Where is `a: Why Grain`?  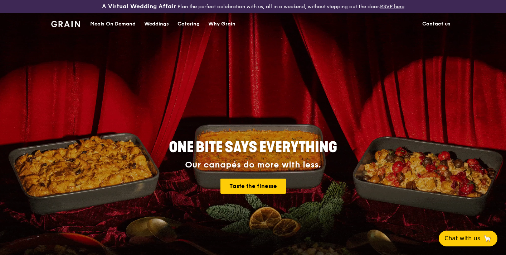 a: Why Grain is located at coordinates (222, 24).